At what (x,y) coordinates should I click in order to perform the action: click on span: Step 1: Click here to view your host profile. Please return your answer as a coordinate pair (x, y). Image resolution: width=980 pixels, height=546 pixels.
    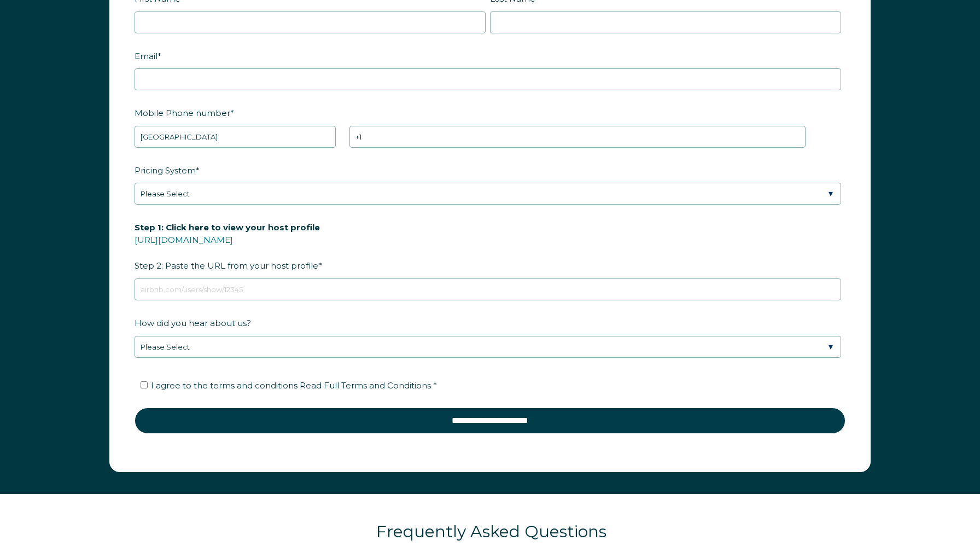
    Looking at the image, I should click on (227, 227).